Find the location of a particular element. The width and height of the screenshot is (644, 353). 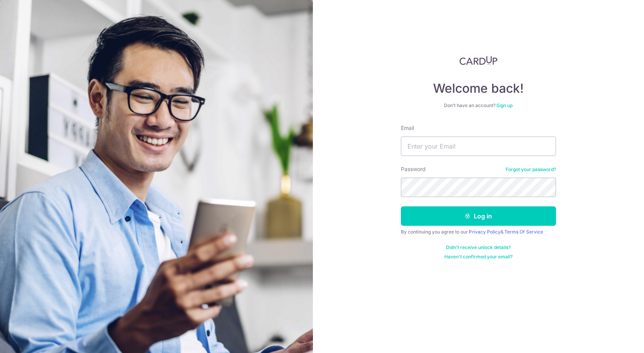

div: Don’t have an account? is located at coordinates (479, 106).